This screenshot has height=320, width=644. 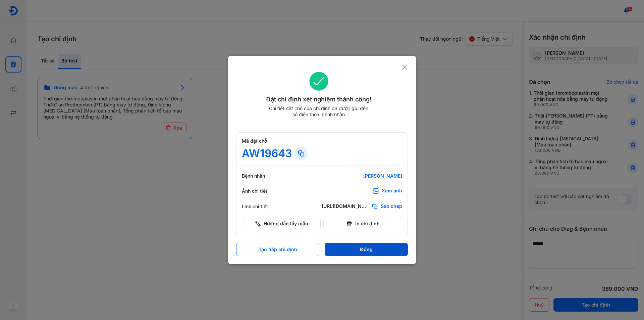 What do you see at coordinates (278, 249) in the screenshot?
I see `button: Tạo tiếp chỉ định` at bounding box center [278, 249].